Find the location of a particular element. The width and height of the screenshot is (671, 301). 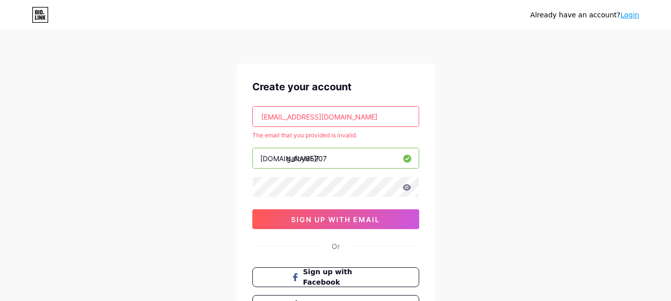

div: Already have an account? is located at coordinates (585, 15).